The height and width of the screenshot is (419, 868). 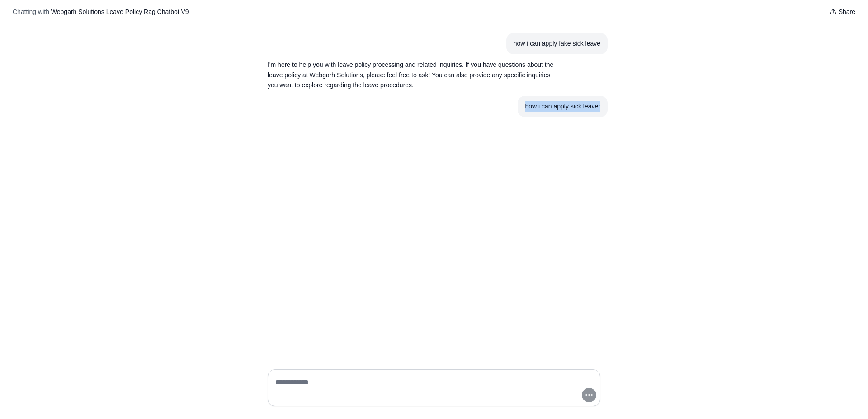 I want to click on section: Response, so click(x=412, y=75).